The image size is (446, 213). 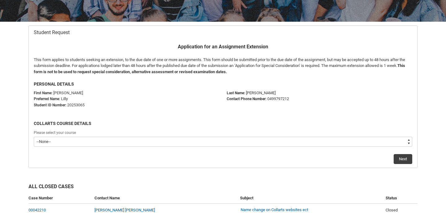 I want to click on button: Next, so click(x=403, y=159).